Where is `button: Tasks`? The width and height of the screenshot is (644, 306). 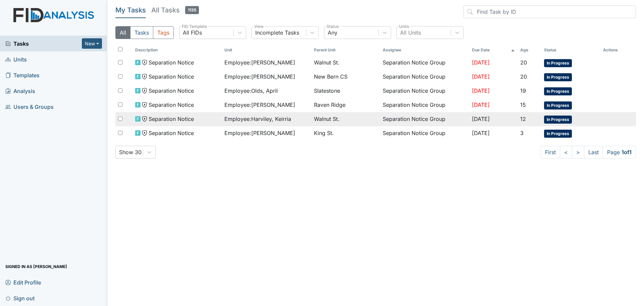 button: Tasks is located at coordinates (142, 33).